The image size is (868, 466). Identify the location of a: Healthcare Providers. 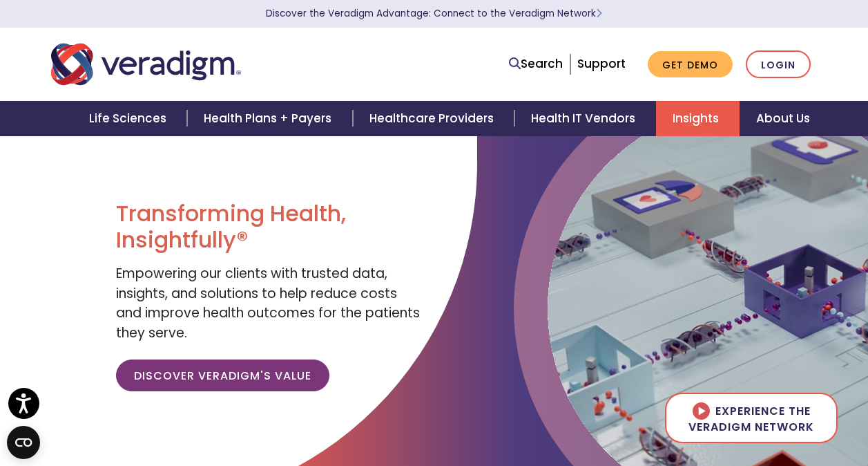
(434, 118).